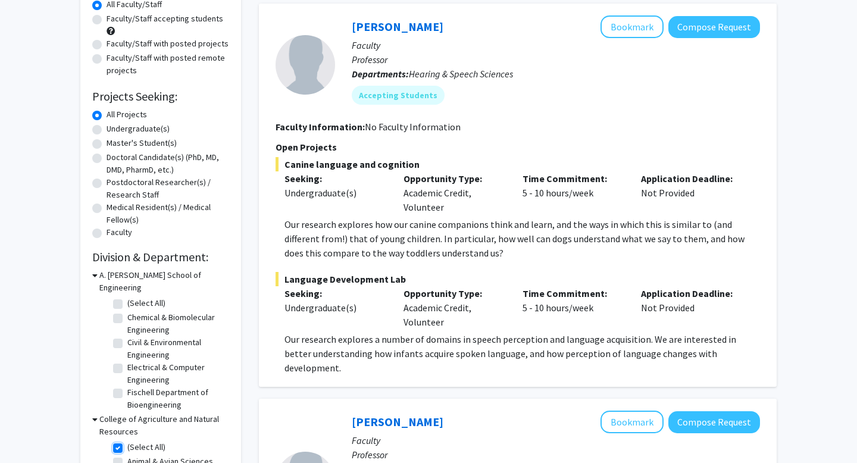 Image resolution: width=857 pixels, height=463 pixels. What do you see at coordinates (714, 422) in the screenshot?
I see `button: Compose Request to Yasmeen Faroqi-Shah` at bounding box center [714, 422].